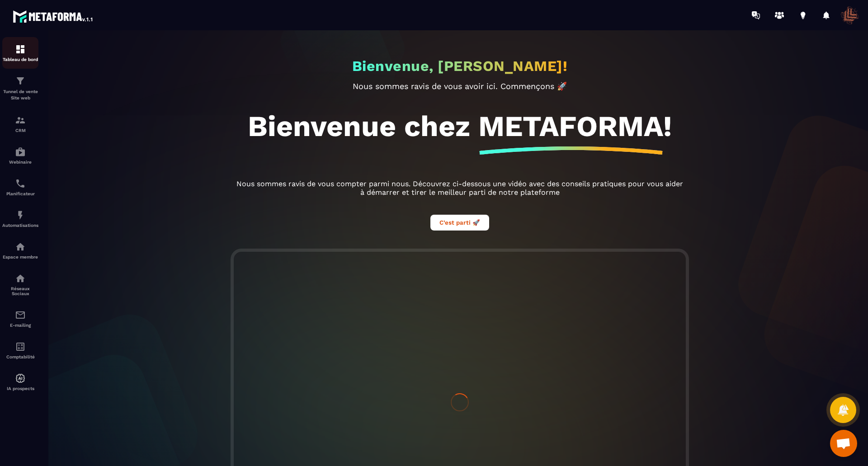 The height and width of the screenshot is (466, 868). What do you see at coordinates (21, 53) in the screenshot?
I see `a: formationformationTableau de bord` at bounding box center [21, 53].